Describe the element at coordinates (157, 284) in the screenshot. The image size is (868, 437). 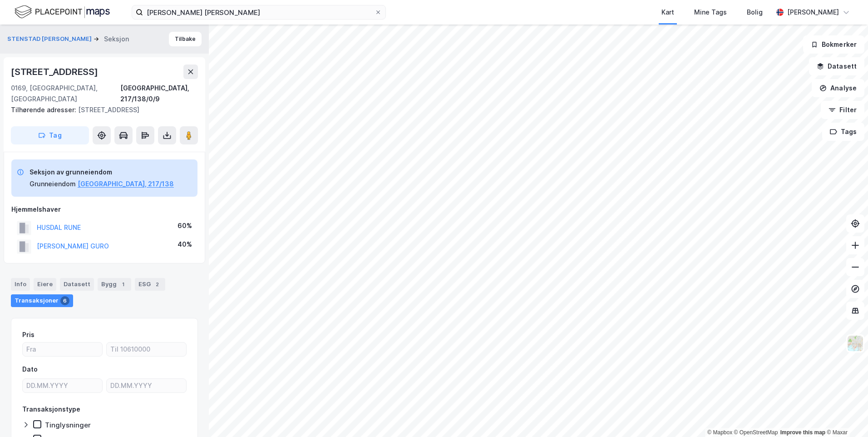
I see `div: 2` at that location.